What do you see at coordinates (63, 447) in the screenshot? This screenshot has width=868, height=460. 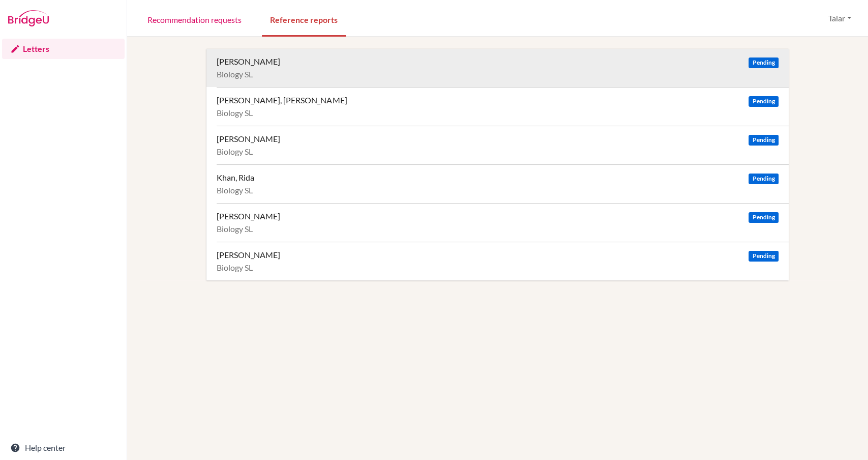 I see `a: Help center` at bounding box center [63, 447].